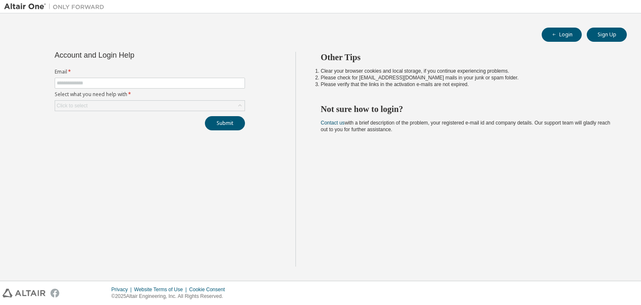 The width and height of the screenshot is (641, 305). I want to click on span: with a brief description of the problem, your registered e-mail id and company details. Our suppo..., so click(466, 126).